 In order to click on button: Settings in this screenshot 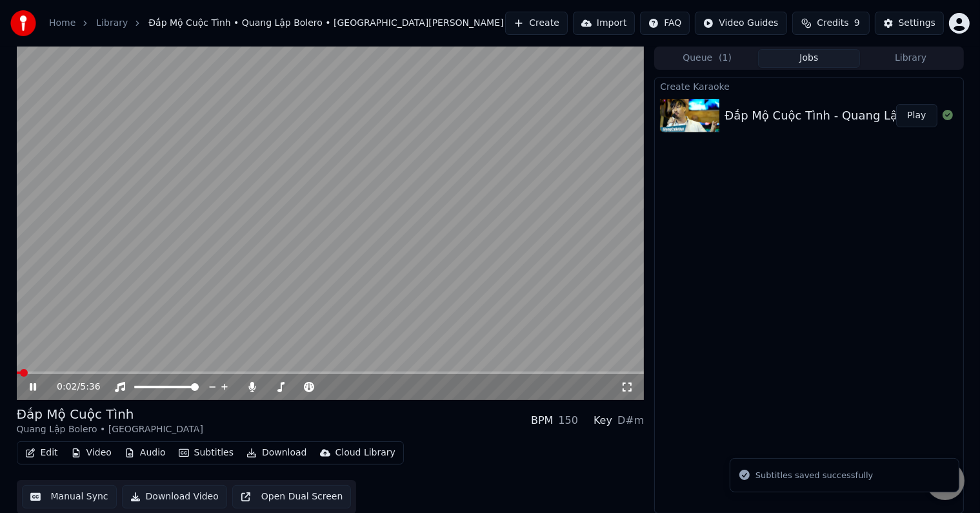, I will do `click(909, 23)`.